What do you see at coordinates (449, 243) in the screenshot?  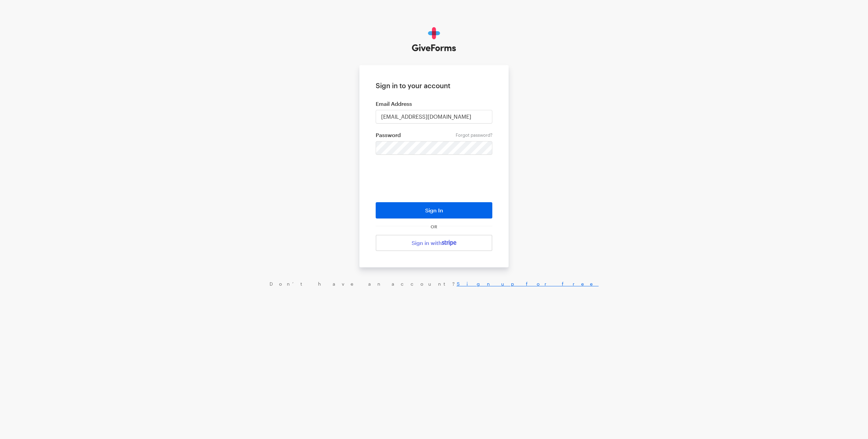 I see `img: stripe-07469f1003232ad58a8838275b02f7af1ac9ba95304e10fa954b414cd571f63b.svg` at bounding box center [449, 243].